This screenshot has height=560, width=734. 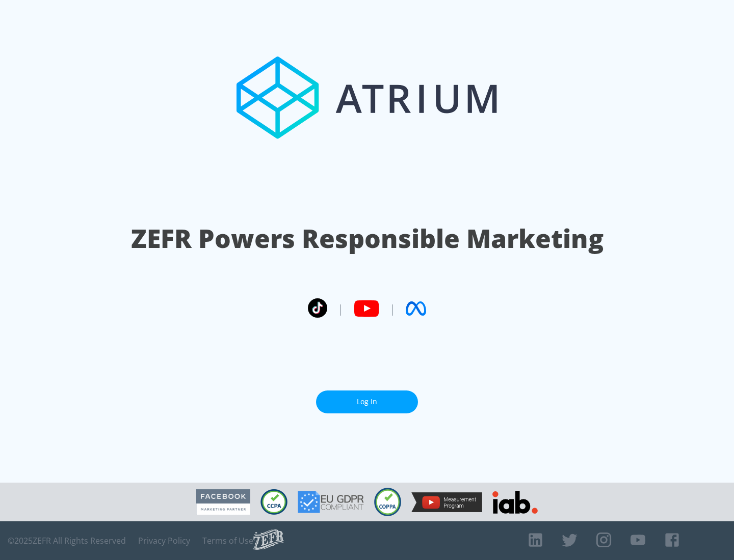 I want to click on a: Privacy Policy, so click(x=164, y=542).